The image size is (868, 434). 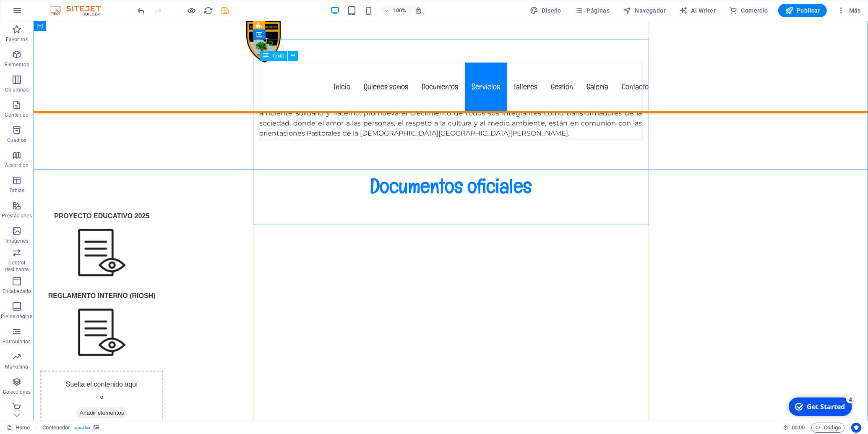 What do you see at coordinates (849, 10) in the screenshot?
I see `span: Más` at bounding box center [849, 10].